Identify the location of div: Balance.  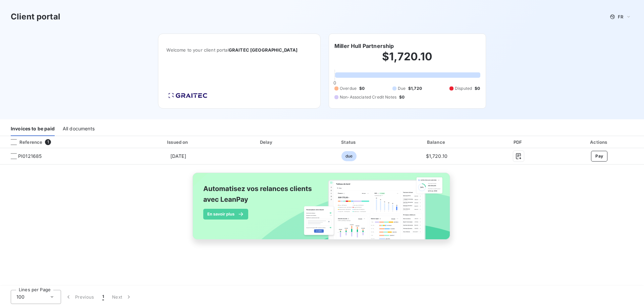
(437, 142).